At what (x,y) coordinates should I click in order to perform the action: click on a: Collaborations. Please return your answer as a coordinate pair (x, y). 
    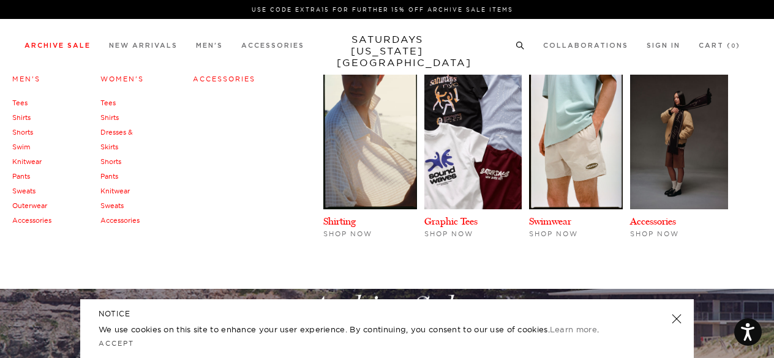
    Looking at the image, I should click on (586, 45).